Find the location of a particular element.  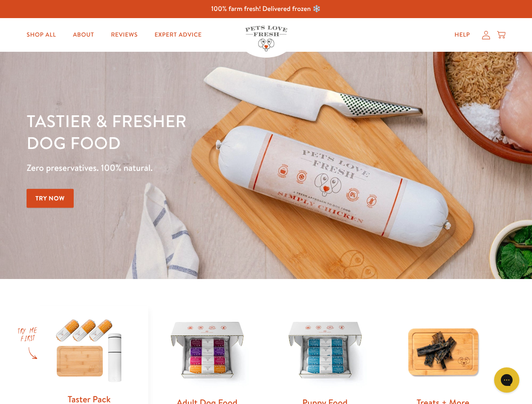

h1: Tastier & fresher dog food is located at coordinates (186, 132).